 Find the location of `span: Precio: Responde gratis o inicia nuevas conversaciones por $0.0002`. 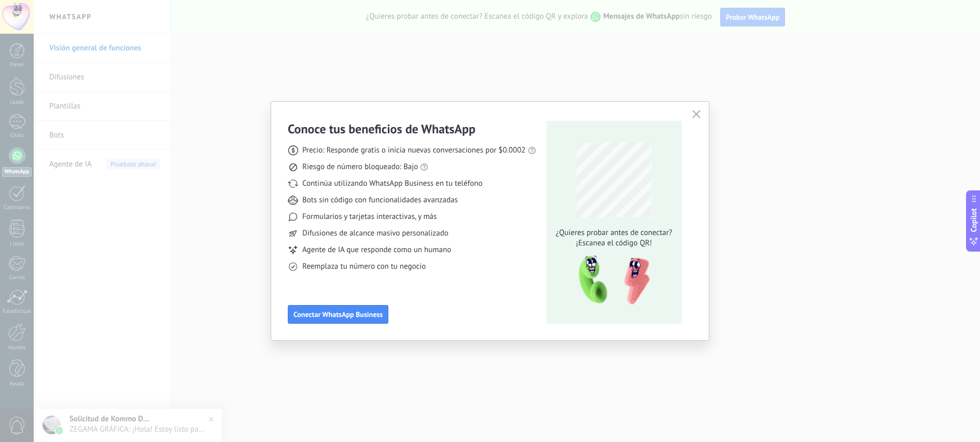

span: Precio: Responde gratis o inicia nuevas conversaciones por $0.0002 is located at coordinates (414, 150).